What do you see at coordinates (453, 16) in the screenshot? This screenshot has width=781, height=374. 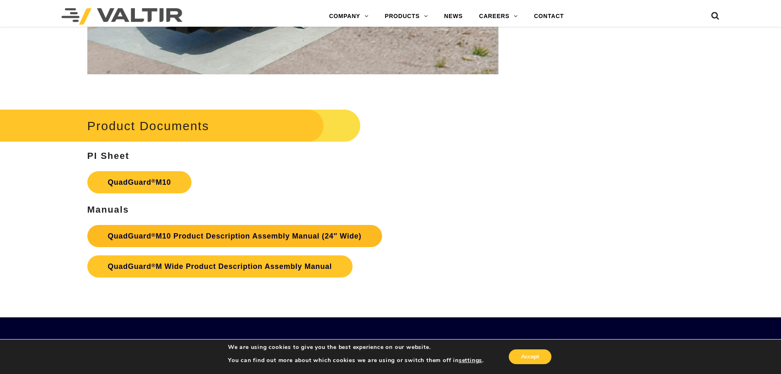 I see `a: NEWS` at bounding box center [453, 16].